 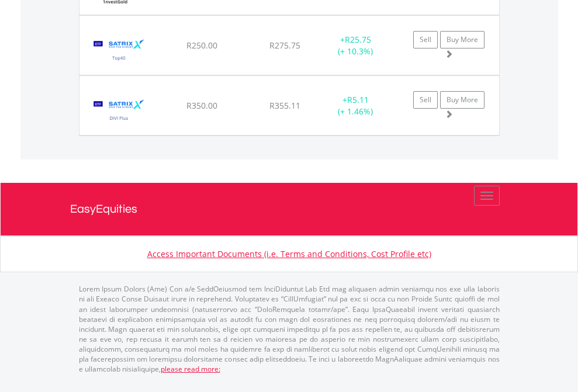 What do you see at coordinates (191, 368) in the screenshot?
I see `a: please read more:` at bounding box center [191, 368].